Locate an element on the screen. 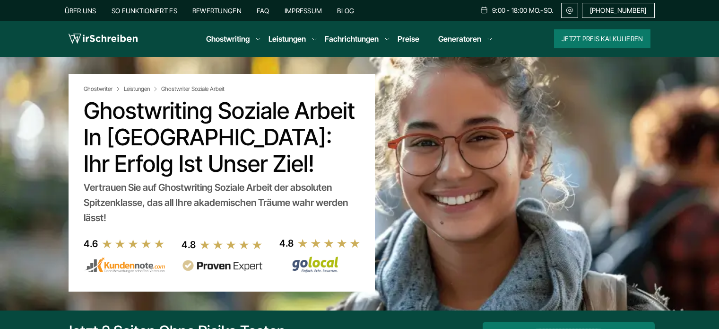  img: Schedule is located at coordinates (484, 10).